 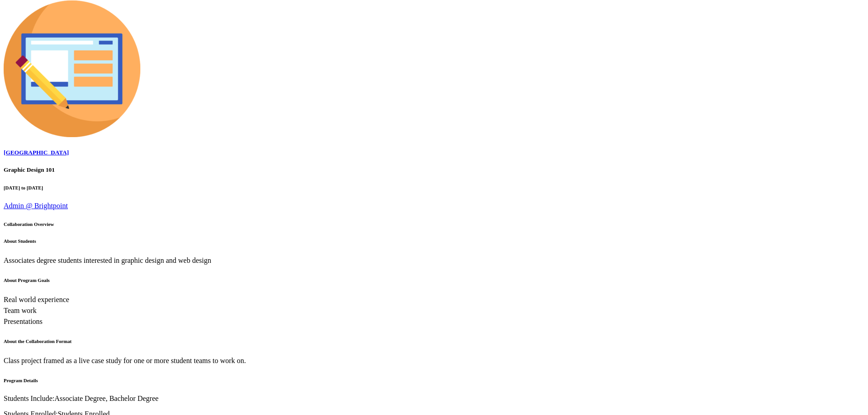 What do you see at coordinates (434, 361) in the screenshot?
I see `div: Class project framed as a live case study for one or more student teams to work on.` at bounding box center [434, 361].